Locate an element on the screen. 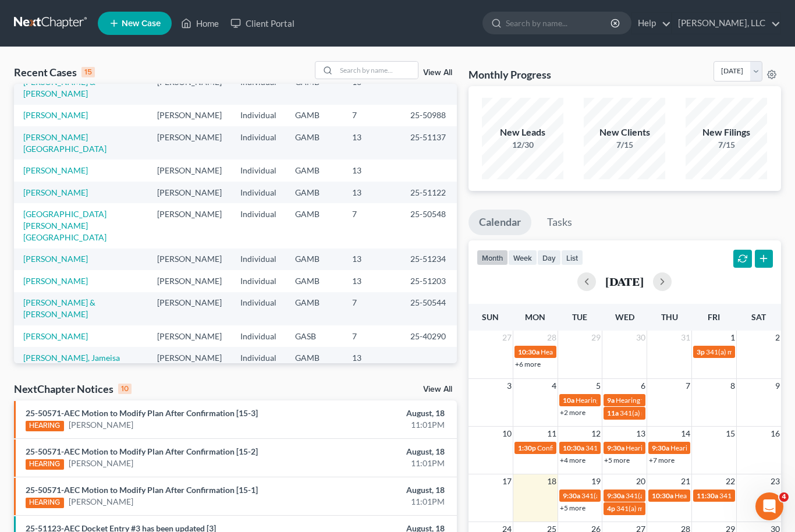 Image resolution: width=795 pixels, height=532 pixels. a: Calendar is located at coordinates (500, 222).